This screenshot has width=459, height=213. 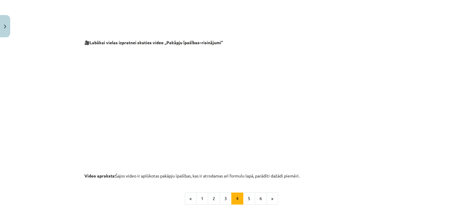 What do you see at coordinates (229, 175) in the screenshot?
I see `p: Šajos video ir aplūkotas pakāpju īpašības, kas ir atrodamas arī formulu lapā, parādīti dažādi pie...` at bounding box center [229, 175].